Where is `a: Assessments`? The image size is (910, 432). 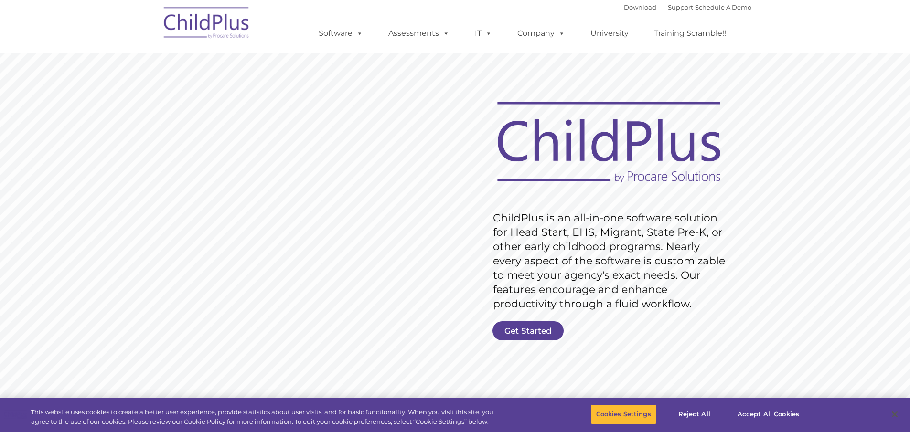
a: Assessments is located at coordinates (419, 33).